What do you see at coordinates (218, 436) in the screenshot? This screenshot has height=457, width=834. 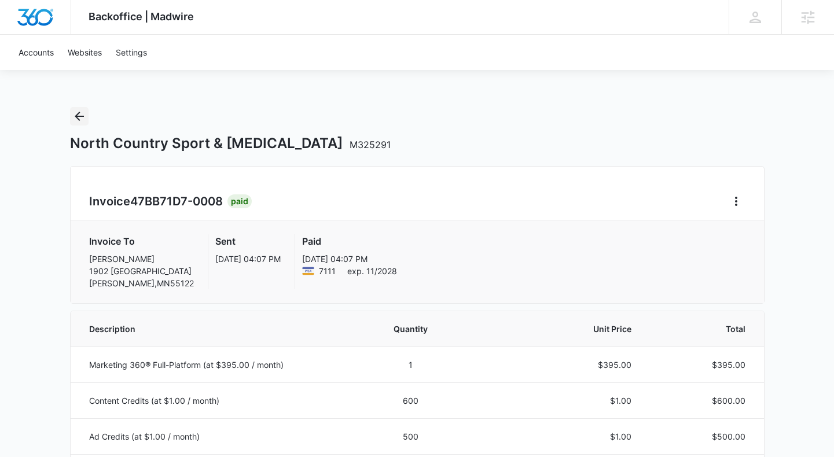 I see `p: Ad Credits (at $1.00 / month)` at bounding box center [218, 436].